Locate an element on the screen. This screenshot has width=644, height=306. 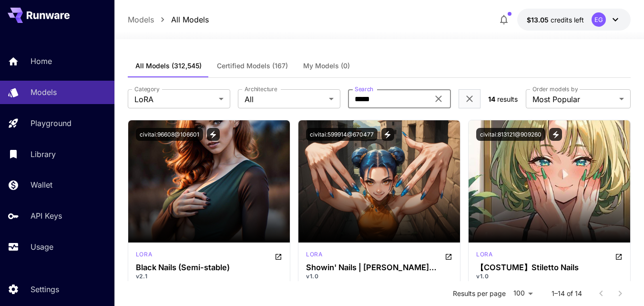
span: All is located at coordinates (285, 99).